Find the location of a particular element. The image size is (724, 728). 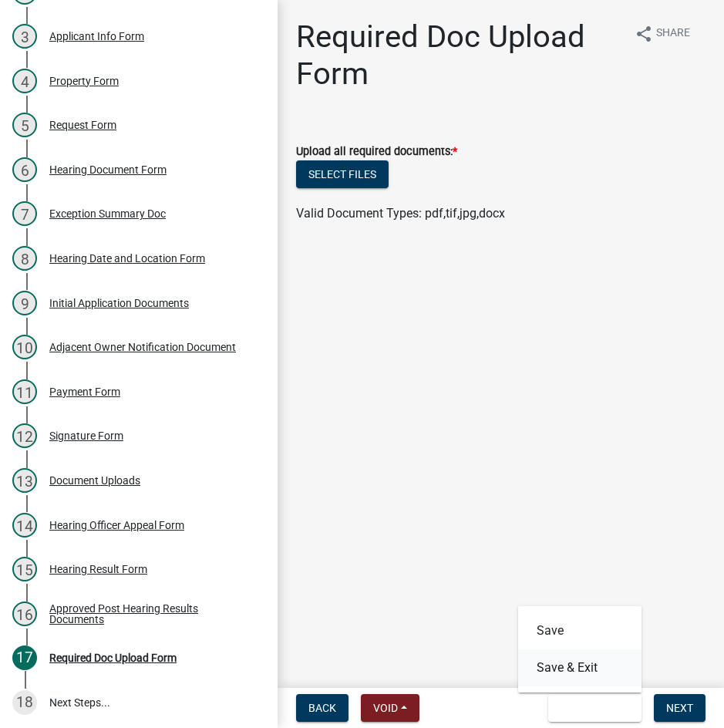

div: 9 is located at coordinates (25, 303).